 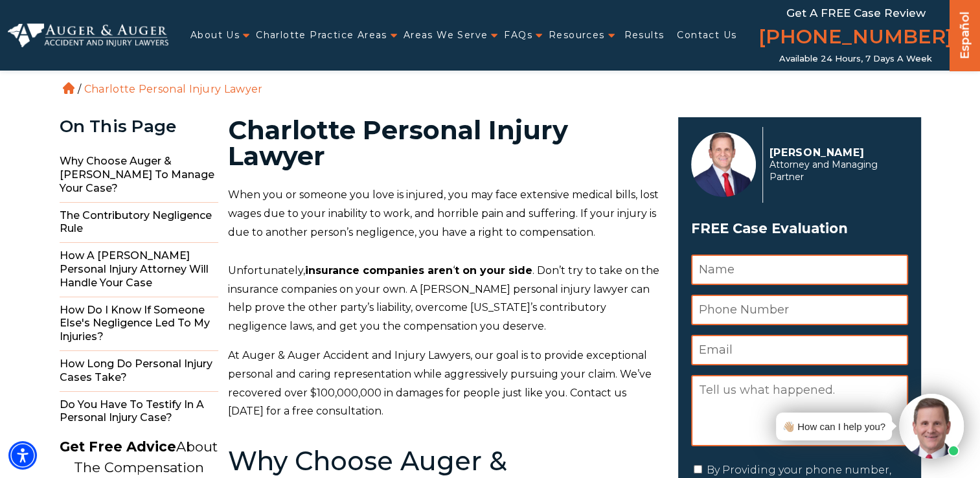 What do you see at coordinates (799, 350) in the screenshot?
I see `input: Email` at bounding box center [799, 350].